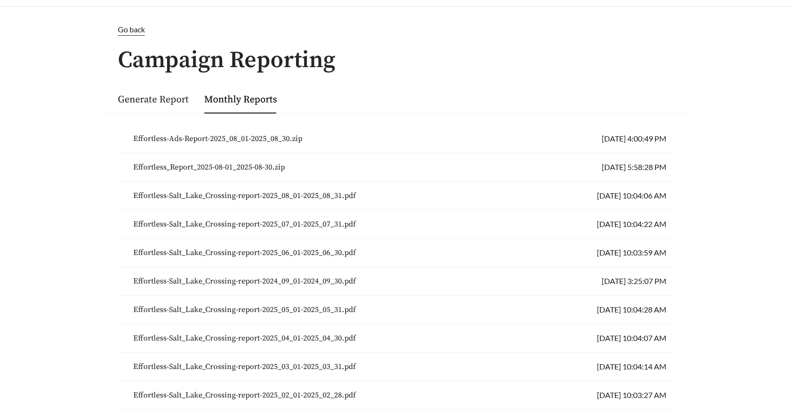 Image resolution: width=792 pixels, height=412 pixels. Describe the element at coordinates (244, 395) in the screenshot. I see `span: Effortless-Salt_Lake_Crossing-report-2025_02_01-2025_02_28.pdf` at that location.